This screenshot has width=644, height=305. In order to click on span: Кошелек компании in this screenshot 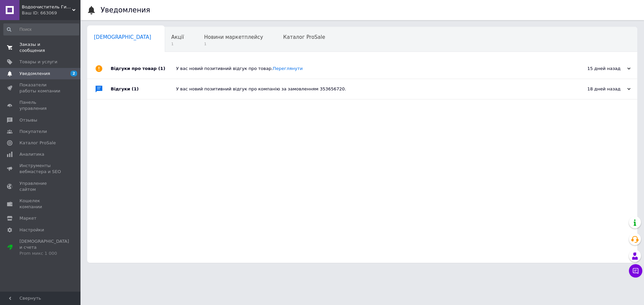, I will do `click(41, 204)`.